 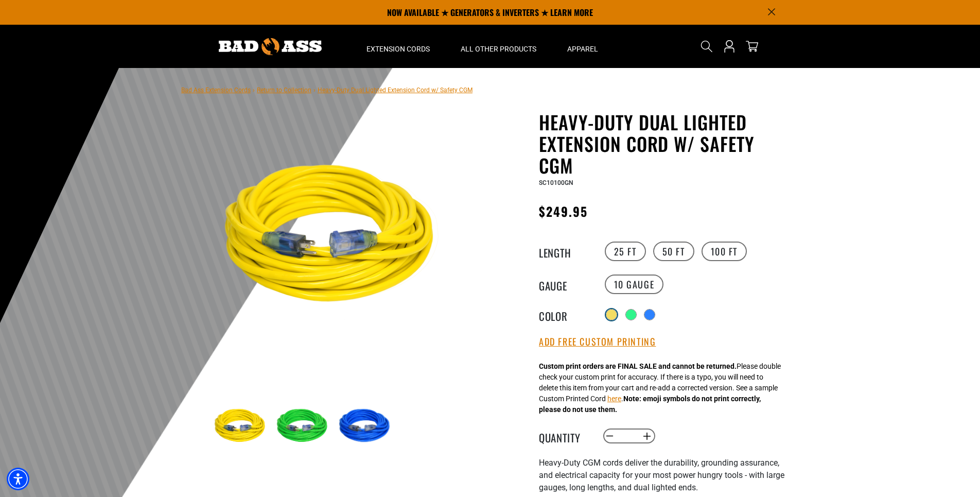 What do you see at coordinates (583, 46) in the screenshot?
I see `summary: Apparel` at bounding box center [583, 46].